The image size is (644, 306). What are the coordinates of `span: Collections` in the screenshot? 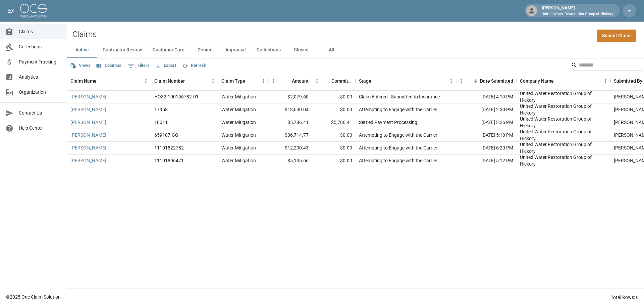 It's located at (40, 46).